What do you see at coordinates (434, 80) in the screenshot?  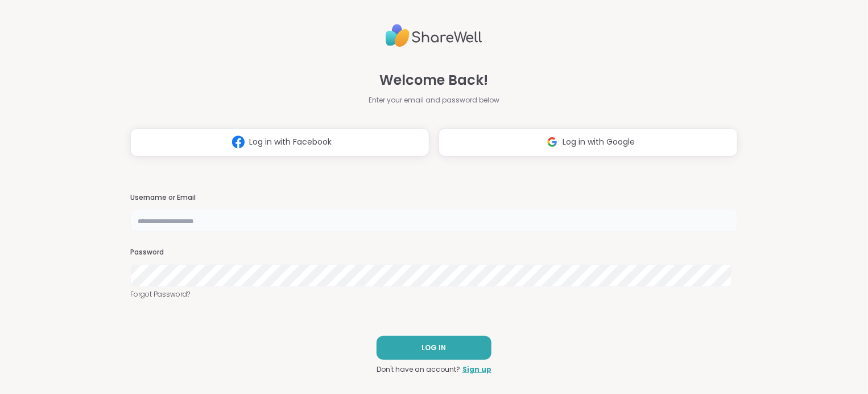 I see `span: Welcome Back!` at bounding box center [434, 80].